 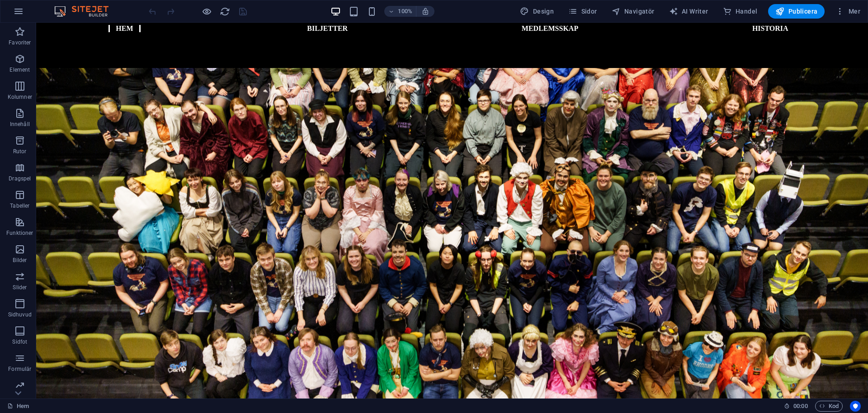 What do you see at coordinates (400, 11) in the screenshot?
I see `button: 100%` at bounding box center [400, 11].